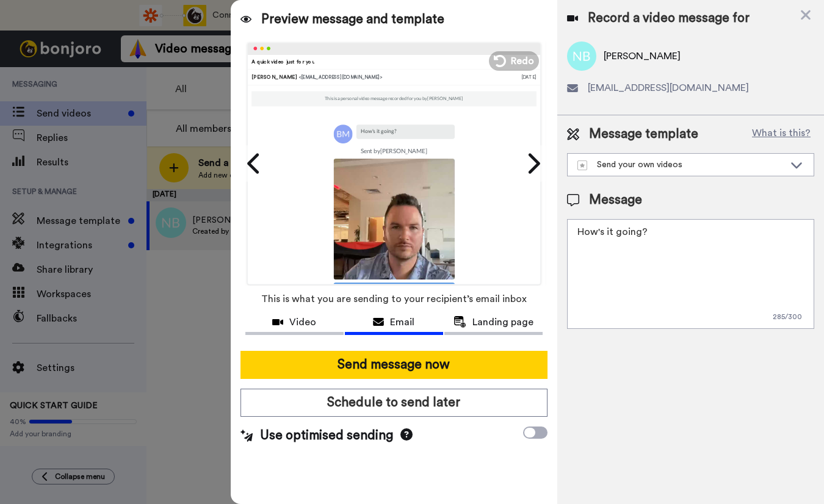  Describe the element at coordinates (583, 166) in the screenshot. I see `img: demo-template.svg` at that location.